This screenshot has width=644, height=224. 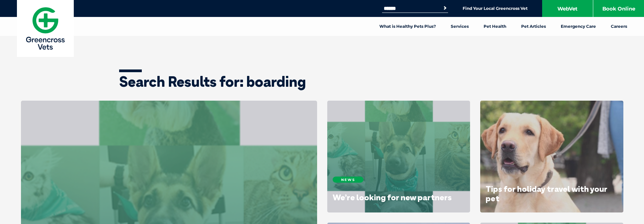 I want to click on button: Search, so click(x=445, y=8).